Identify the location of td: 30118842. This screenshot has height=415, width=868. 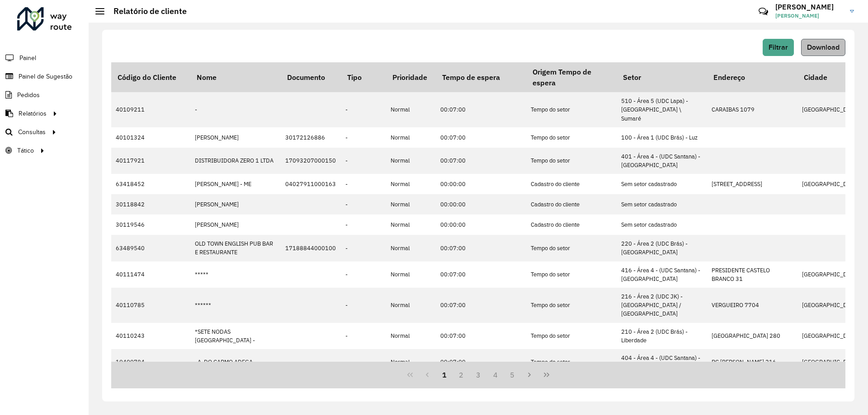
(151, 204).